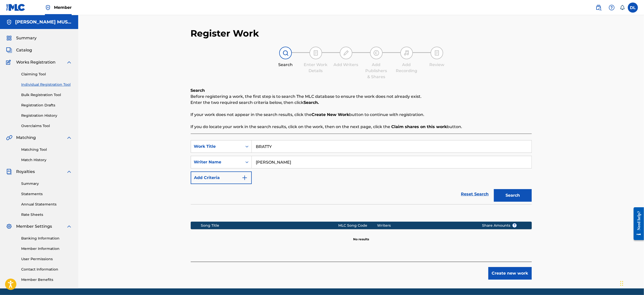 Image resolution: width=644 pixels, height=295 pixels. Describe the element at coordinates (47, 160) in the screenshot. I see `a: Match History` at that location.